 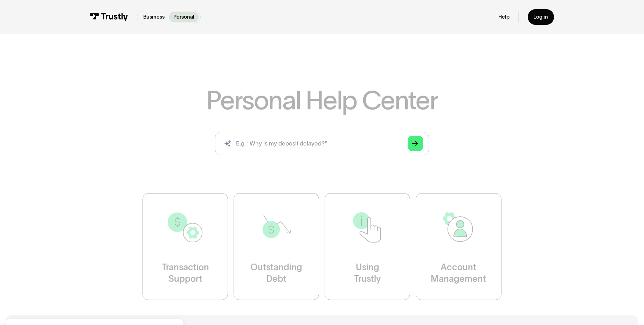 I want to click on p: Business, so click(x=154, y=17).